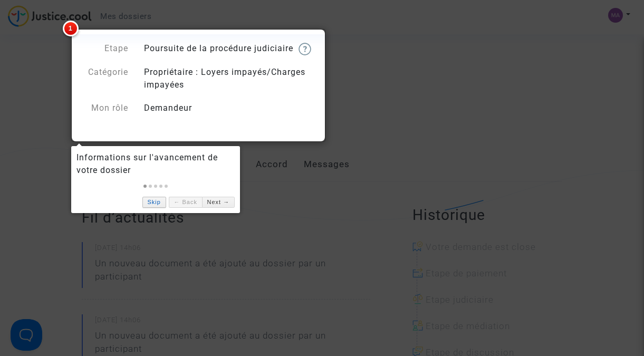 The width and height of the screenshot is (644, 356). I want to click on div: Propriétaire : Loyers impayés/Charges impayées, so click(229, 78).